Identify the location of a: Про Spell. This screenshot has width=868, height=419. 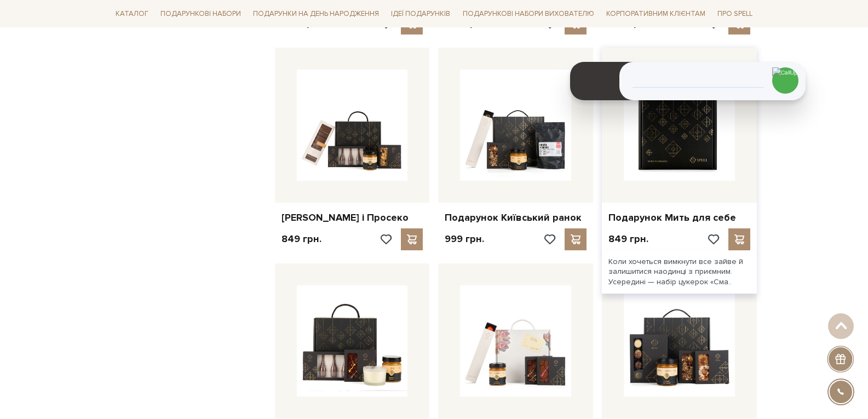
(735, 14).